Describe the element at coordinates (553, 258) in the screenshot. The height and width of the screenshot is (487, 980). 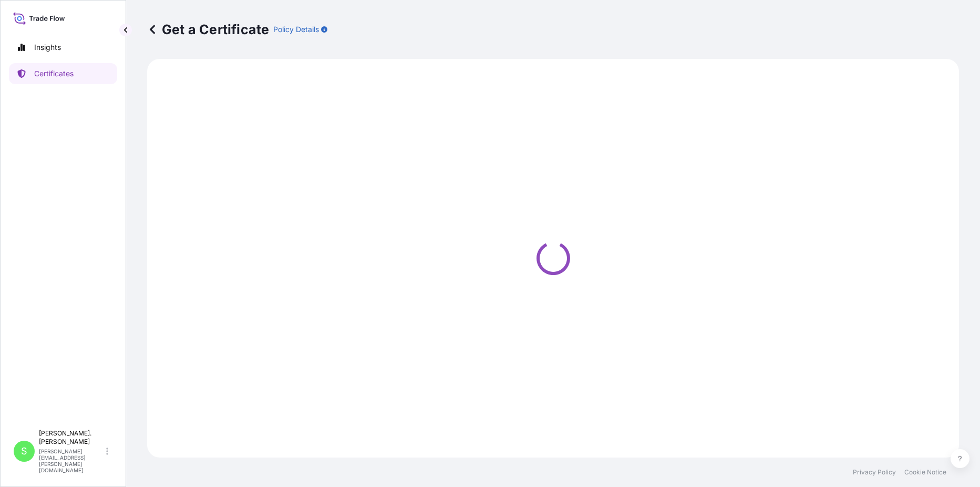
I see `div: Loading` at that location.